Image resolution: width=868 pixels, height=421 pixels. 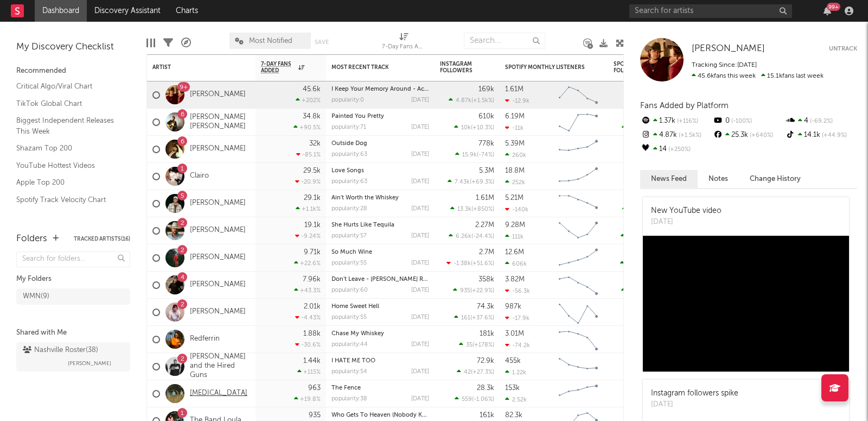 What do you see at coordinates (312, 361) in the screenshot?
I see `div: 1.44k` at bounding box center [312, 361].